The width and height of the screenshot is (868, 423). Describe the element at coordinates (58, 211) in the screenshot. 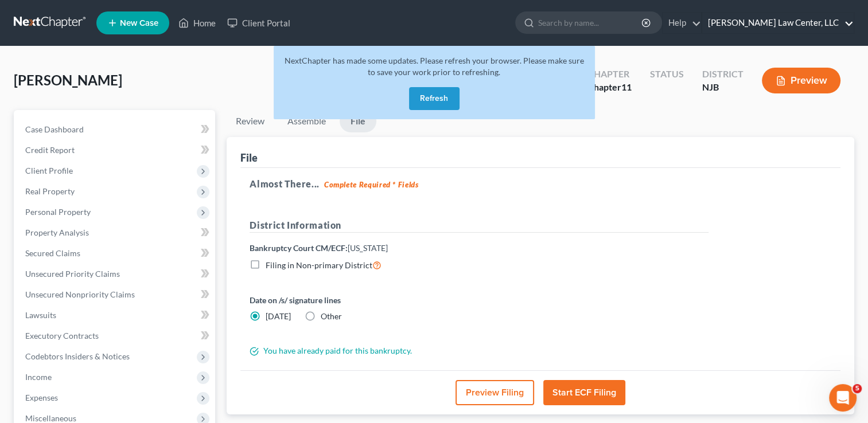

I see `span: Personal Property` at that location.